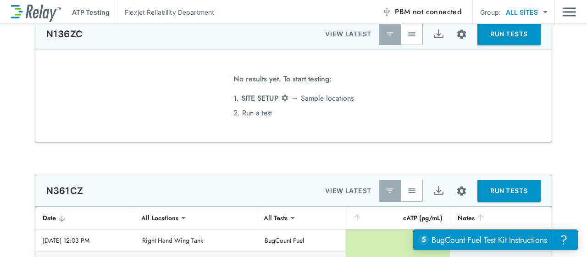  What do you see at coordinates (570, 12) in the screenshot?
I see `img: Drawer Icon` at bounding box center [570, 12].